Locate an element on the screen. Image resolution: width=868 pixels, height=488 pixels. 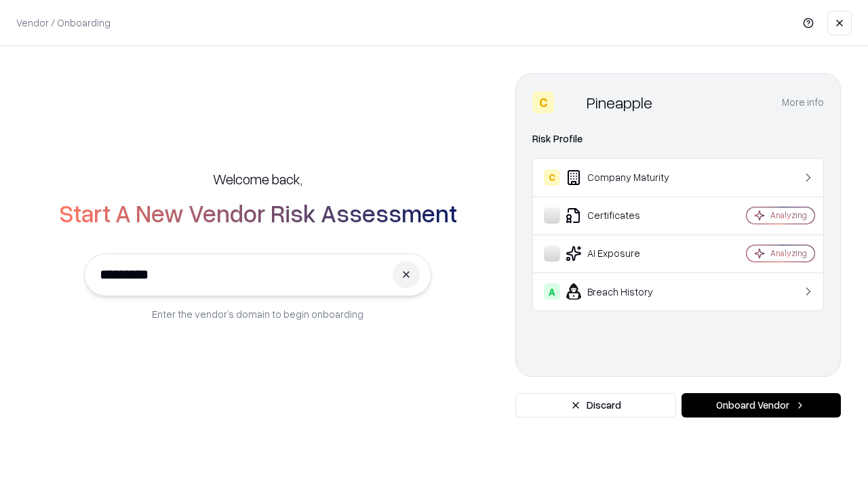
h2: Start A New Vendor Risk Assessment is located at coordinates (258, 213).